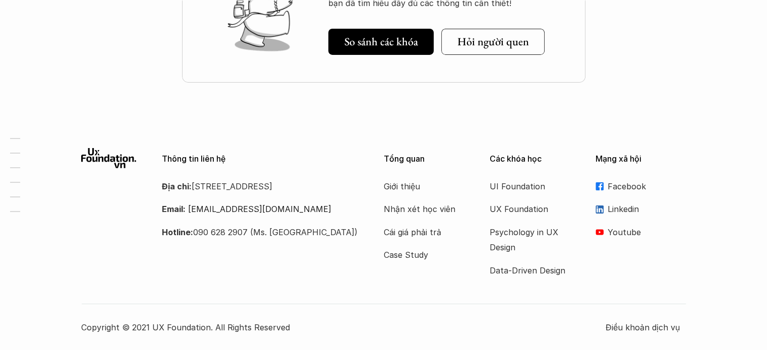 Image resolution: width=767 pixels, height=350 pixels. What do you see at coordinates (647, 232) in the screenshot?
I see `p: Youtube` at bounding box center [647, 232].